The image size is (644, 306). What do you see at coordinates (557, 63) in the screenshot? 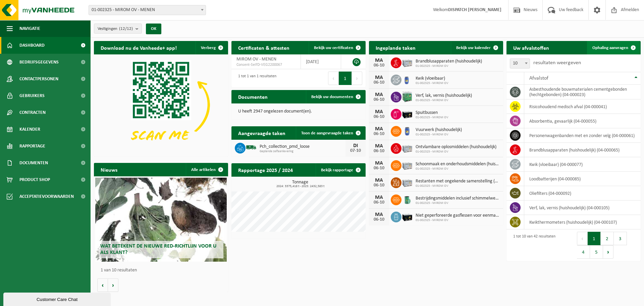
I see `label: resultaten weergeven` at bounding box center [557, 63].